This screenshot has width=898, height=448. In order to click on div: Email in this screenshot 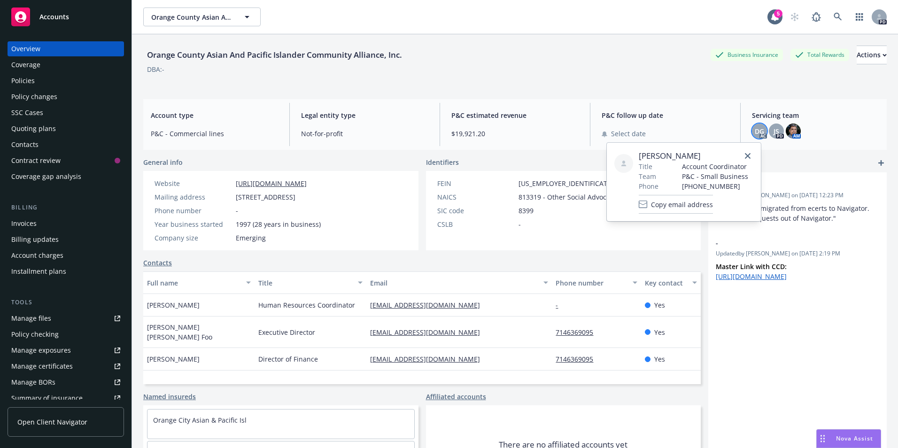, I will do `click(454, 283)`.